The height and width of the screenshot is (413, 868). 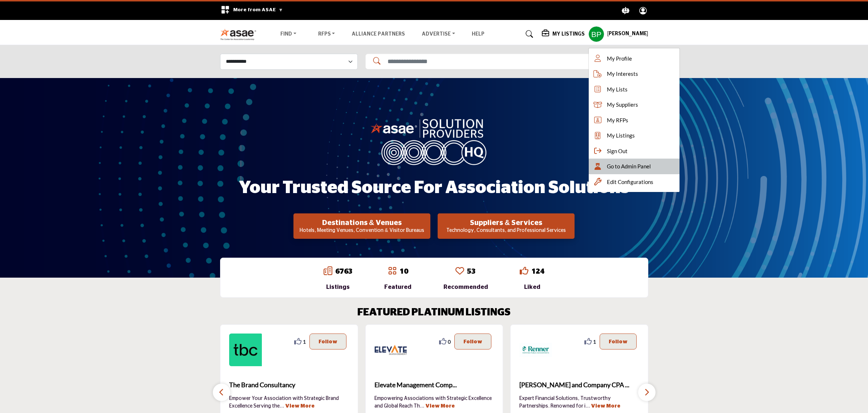 I want to click on a: Search, so click(x=528, y=34).